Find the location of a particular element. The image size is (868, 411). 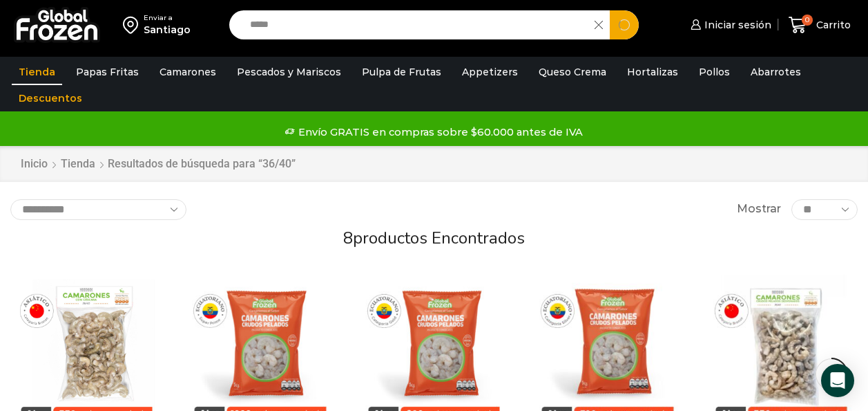

a: 0 Carrito is located at coordinates (819, 25).